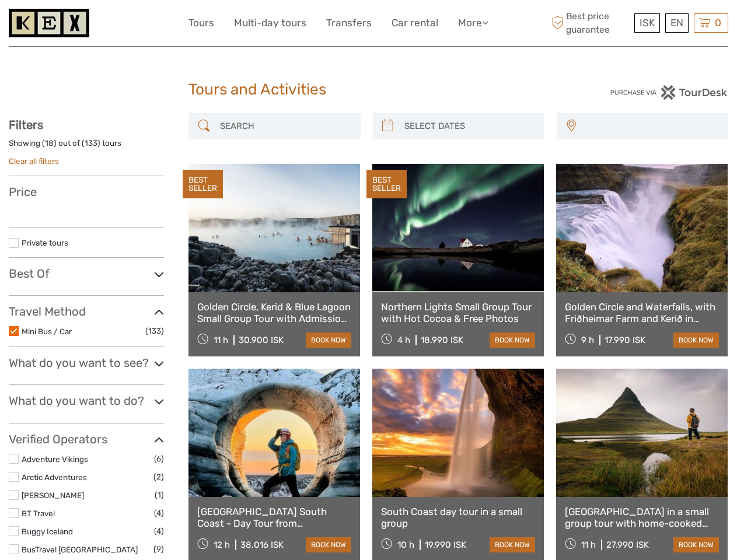  Describe the element at coordinates (262, 545) in the screenshot. I see `div: 38.016 ISK` at that location.